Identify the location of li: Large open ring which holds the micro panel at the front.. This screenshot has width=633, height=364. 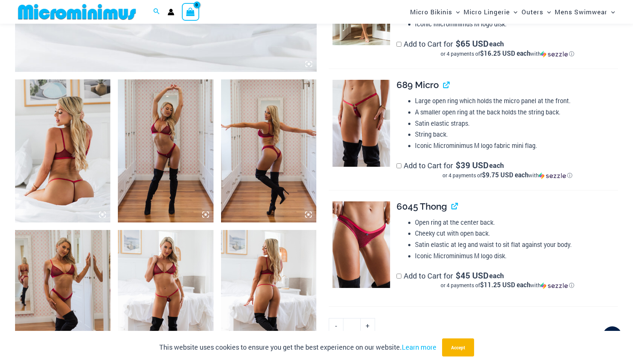
(516, 101).